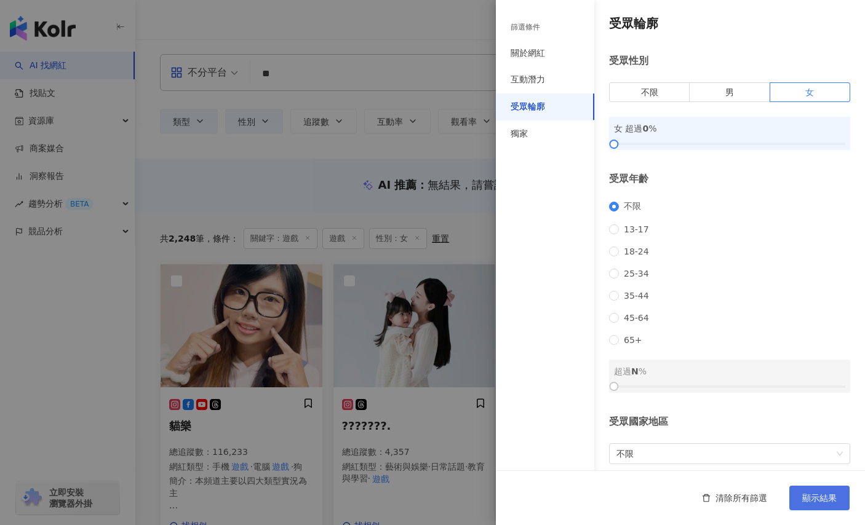 Image resolution: width=865 pixels, height=525 pixels. What do you see at coordinates (633, 340) in the screenshot?
I see `span: 65+` at bounding box center [633, 340].